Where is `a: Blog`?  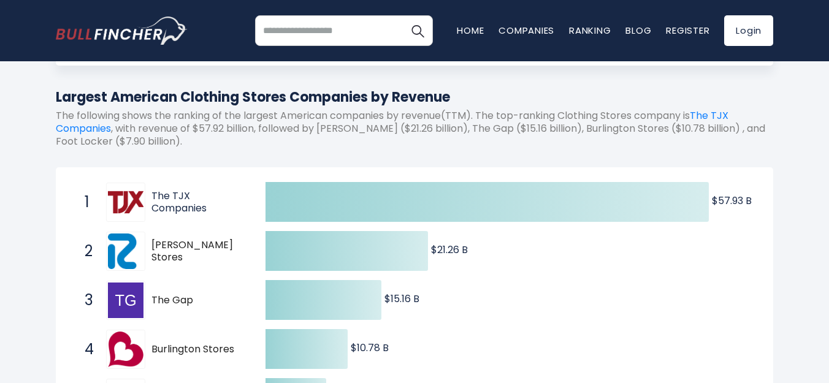 a: Blog is located at coordinates (639, 30).